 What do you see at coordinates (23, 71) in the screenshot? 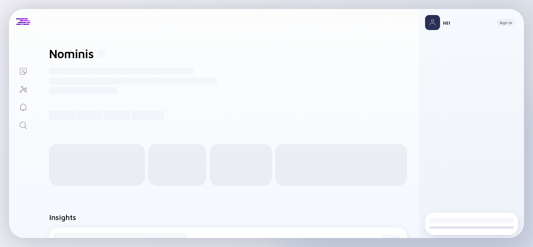
I see `a: Lists` at bounding box center [23, 71].